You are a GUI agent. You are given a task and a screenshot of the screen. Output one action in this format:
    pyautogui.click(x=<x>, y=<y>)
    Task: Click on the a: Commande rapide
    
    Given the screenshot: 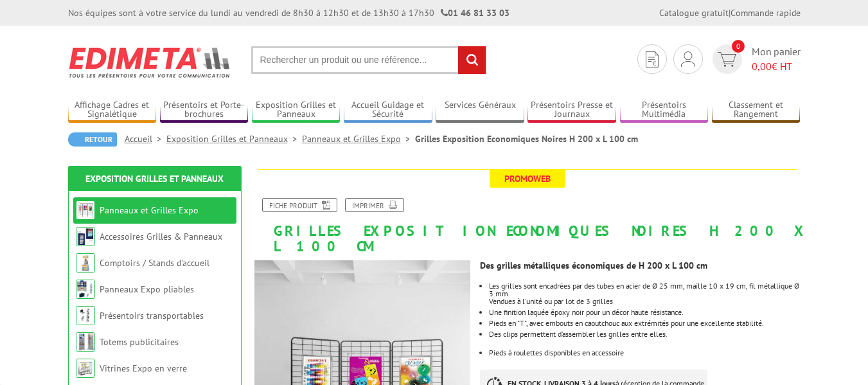 What is the action you would take?
    pyautogui.click(x=765, y=13)
    